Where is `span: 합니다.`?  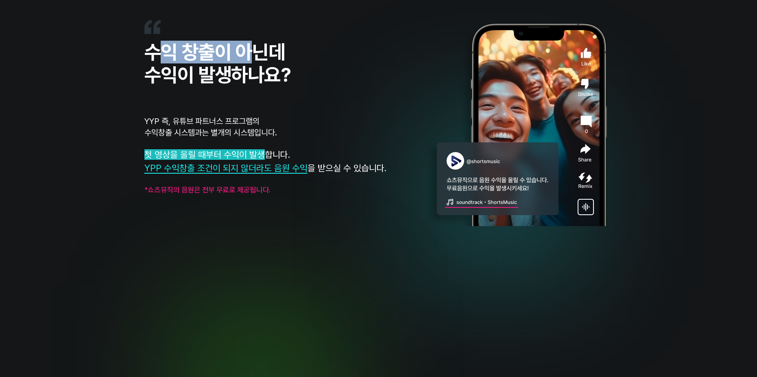 span: 합니다. is located at coordinates (277, 154).